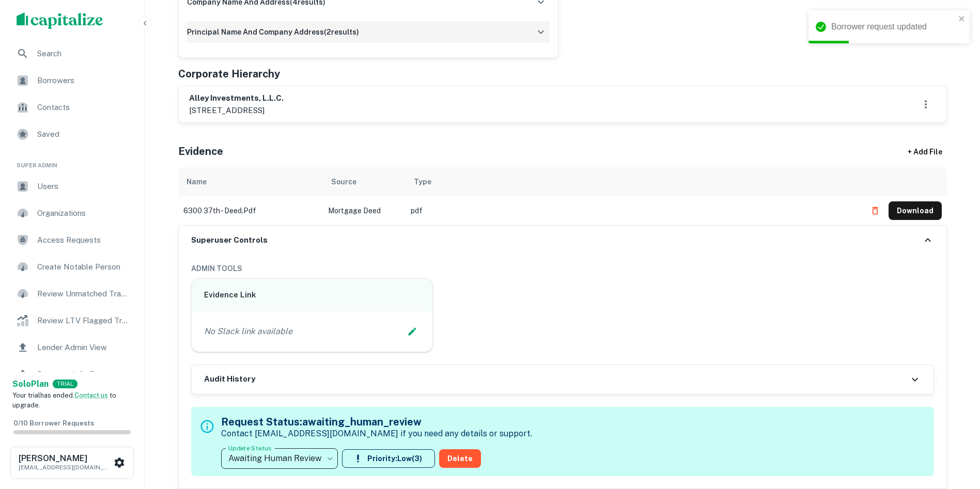 The image size is (980, 489). What do you see at coordinates (954, 431) in the screenshot?
I see `div: Chat Widget` at bounding box center [954, 431].